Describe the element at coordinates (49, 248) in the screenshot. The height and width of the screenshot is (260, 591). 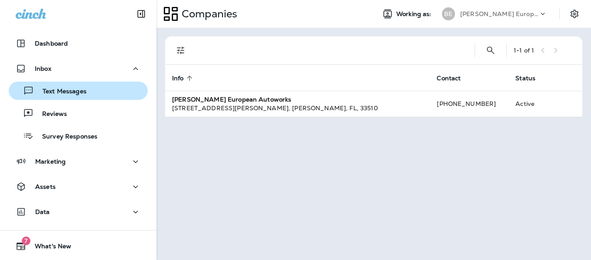
I see `span: What's New` at that location.